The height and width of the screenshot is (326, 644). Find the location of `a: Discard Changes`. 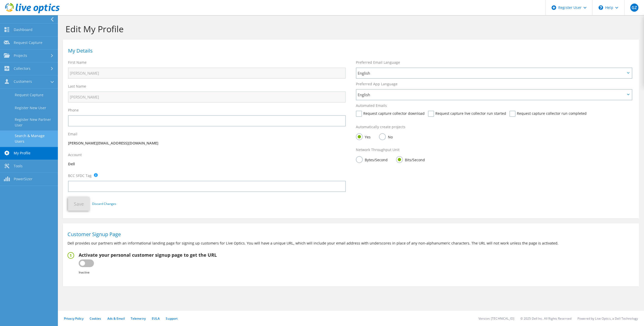

a: Discard Changes is located at coordinates (104, 204).